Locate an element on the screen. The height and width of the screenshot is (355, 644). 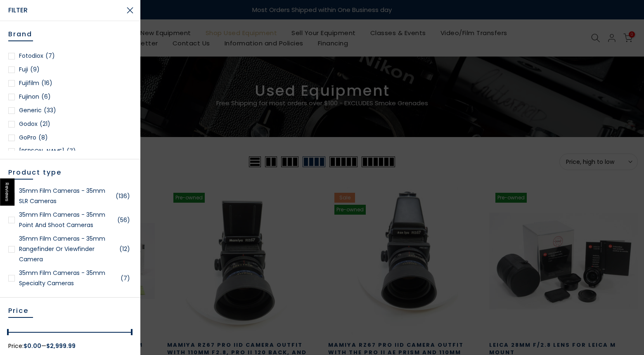
a: 35mm Film Cameras - 35mm Point and Shoot Cameras(56) is located at coordinates (70, 220).